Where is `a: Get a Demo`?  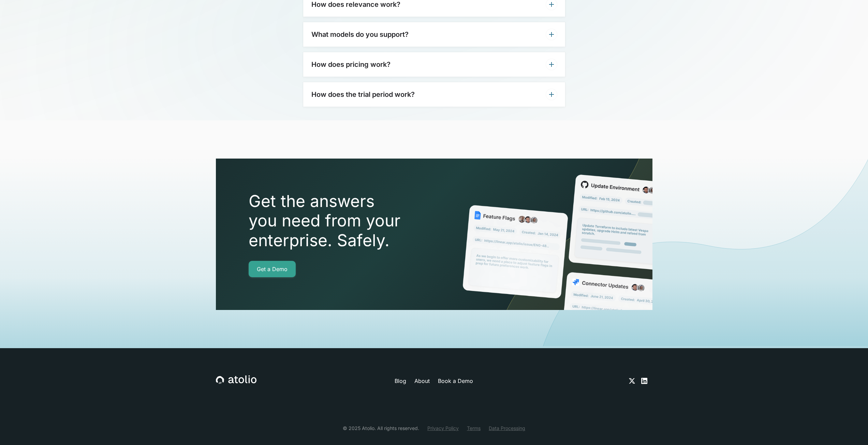
a: Get a Demo is located at coordinates (272, 270).